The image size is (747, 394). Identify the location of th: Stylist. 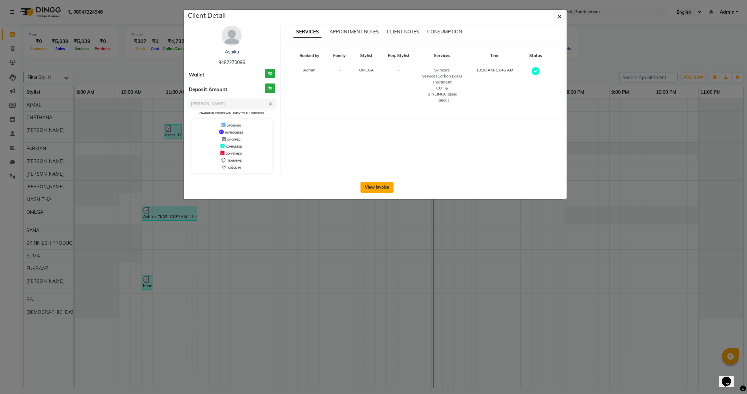
(367, 56).